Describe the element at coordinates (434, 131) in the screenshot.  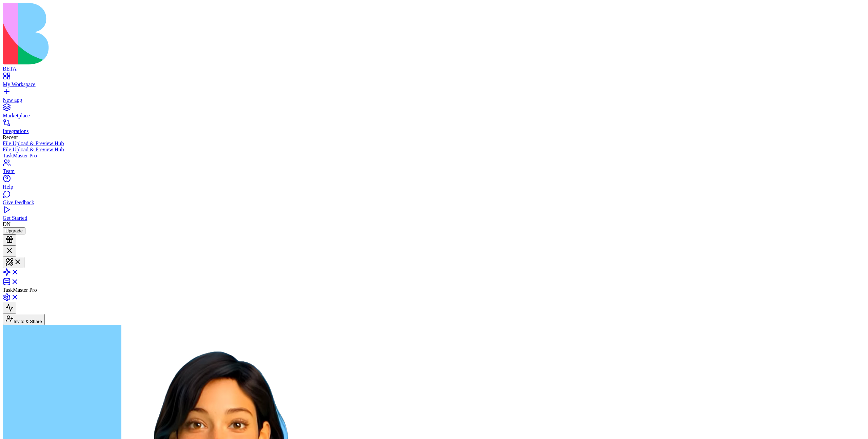
I see `div: Integrations` at that location.